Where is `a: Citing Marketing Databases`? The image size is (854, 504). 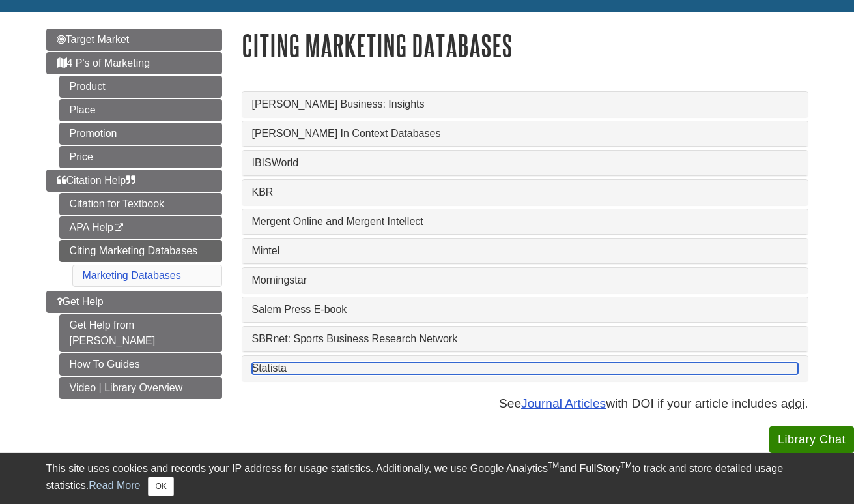
a: Citing Marketing Databases is located at coordinates (141, 251).